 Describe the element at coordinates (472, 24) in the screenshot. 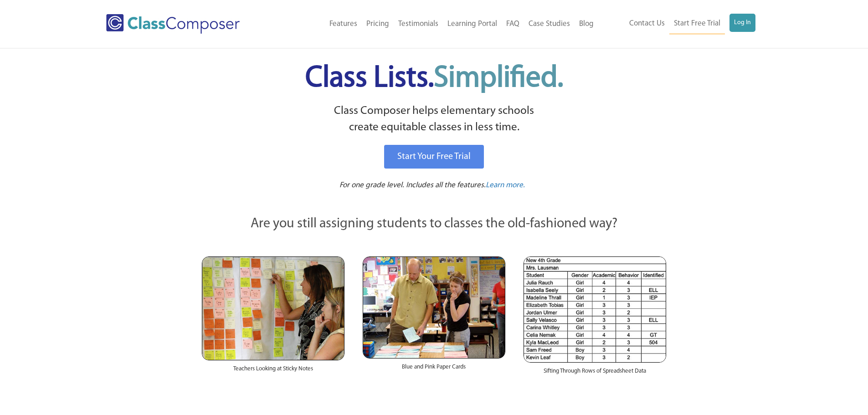

I see `a: Learning Portal` at that location.